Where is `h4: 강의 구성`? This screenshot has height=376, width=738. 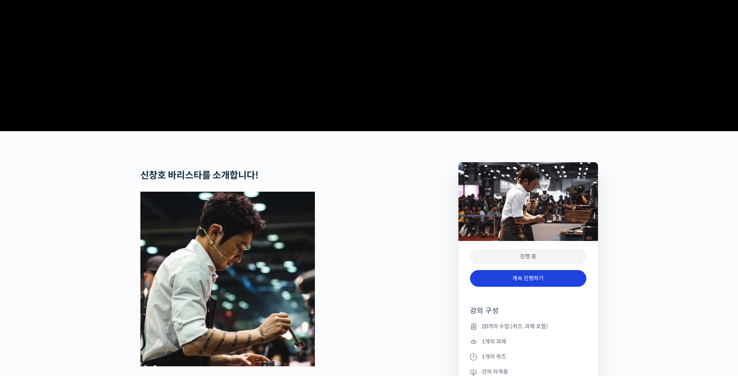 h4: 강의 구성 is located at coordinates (528, 314).